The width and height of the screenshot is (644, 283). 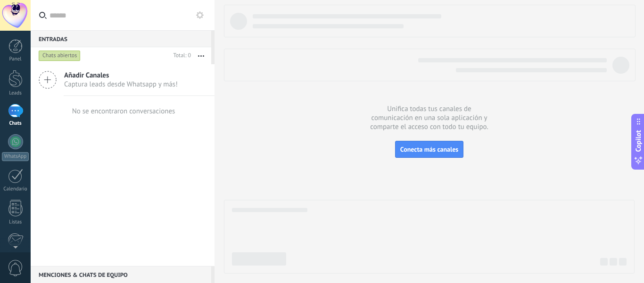 I want to click on div: No se encontraron conversaciones, so click(x=123, y=111).